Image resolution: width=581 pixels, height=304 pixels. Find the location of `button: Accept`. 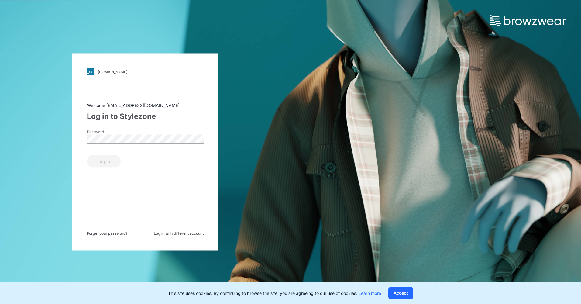

button: Accept is located at coordinates (401, 293).